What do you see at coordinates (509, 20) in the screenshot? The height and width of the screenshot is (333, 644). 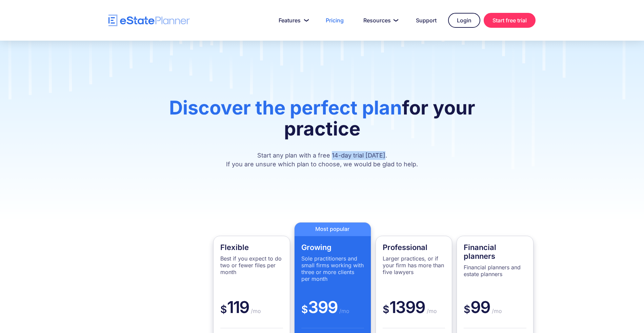 I see `a: Start free trial` at bounding box center [509, 20].